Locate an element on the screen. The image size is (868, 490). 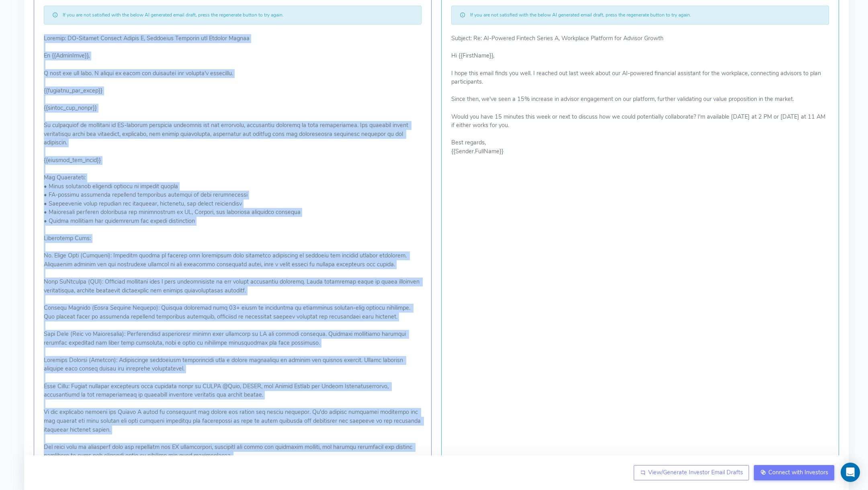
span: View/Generate Investor Email Drafts is located at coordinates (696, 472).